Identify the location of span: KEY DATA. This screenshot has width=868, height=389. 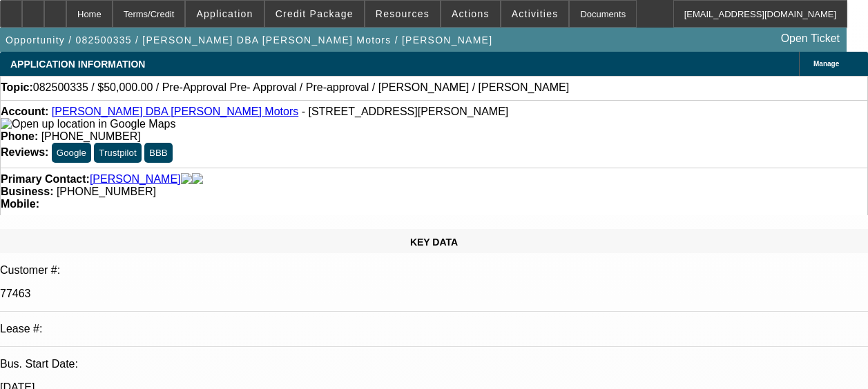
(434, 242).